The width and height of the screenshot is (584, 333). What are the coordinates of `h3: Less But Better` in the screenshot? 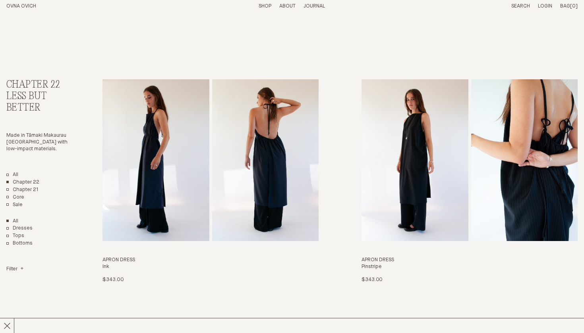 It's located at (39, 102).